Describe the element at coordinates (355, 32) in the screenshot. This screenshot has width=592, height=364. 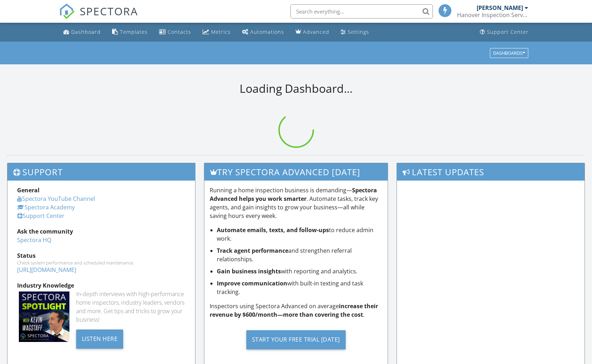
I see `a: Settings` at that location.